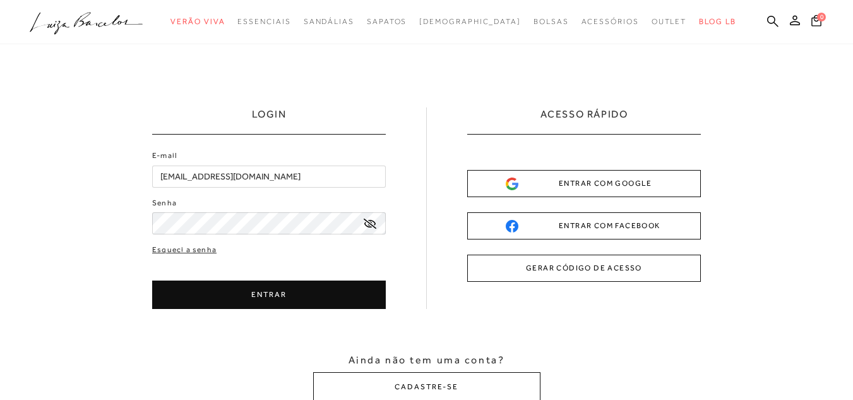 This screenshot has height=400, width=853. I want to click on button: 0, so click(816, 22).